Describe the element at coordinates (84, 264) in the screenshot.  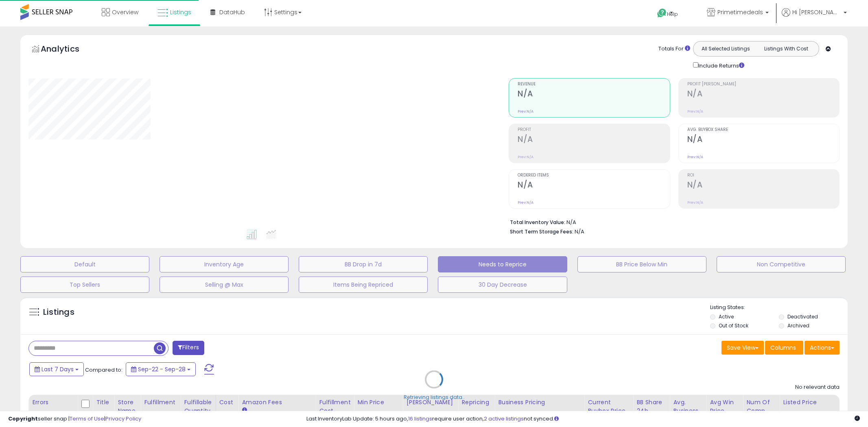
I see `button: Default` at that location.